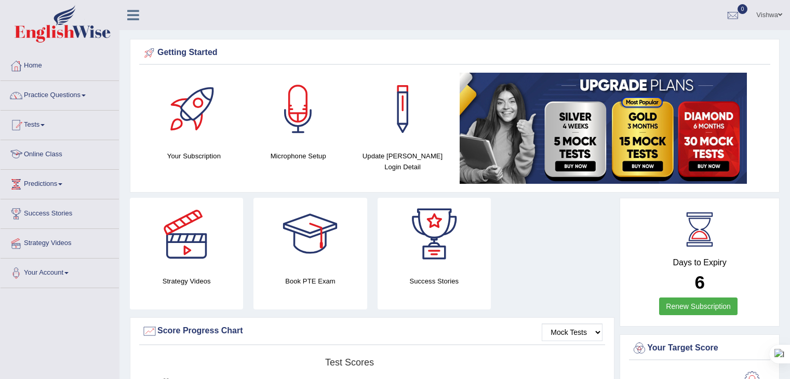 The image size is (790, 379). Describe the element at coordinates (60, 183) in the screenshot. I see `a: Predictions` at that location.